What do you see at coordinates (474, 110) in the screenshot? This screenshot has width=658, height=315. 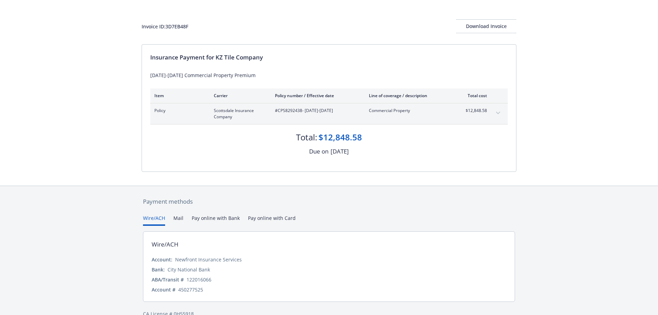 I see `span: $12,848.58` at bounding box center [474, 110].